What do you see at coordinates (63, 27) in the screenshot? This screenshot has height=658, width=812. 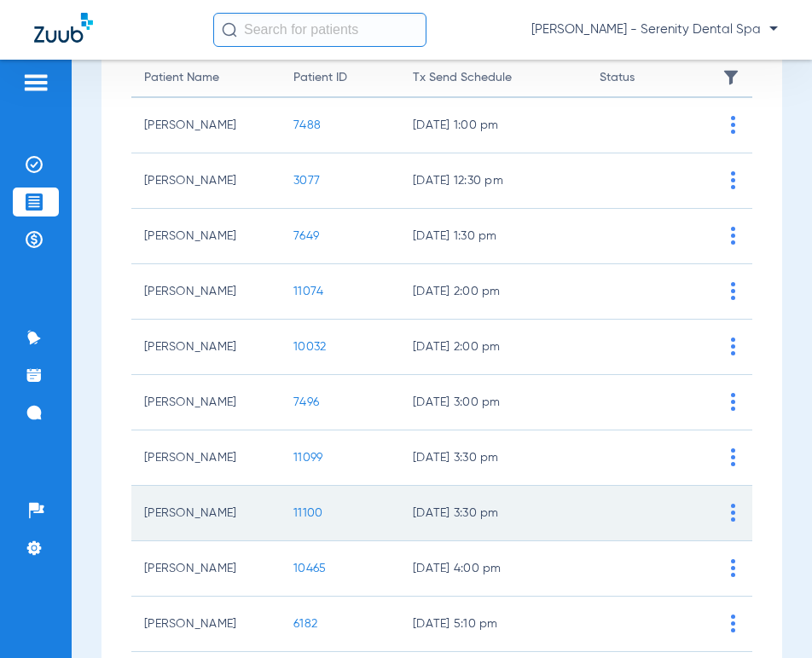 I see `img: Zuub Logo` at bounding box center [63, 27].